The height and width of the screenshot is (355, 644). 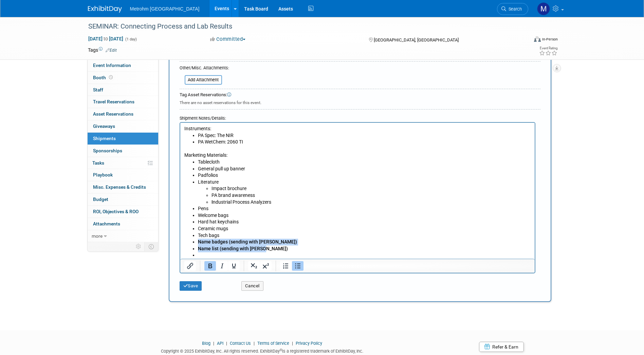 What do you see at coordinates (184, 46) in the screenshot?
I see `li: General pull up banner` at bounding box center [184, 46].